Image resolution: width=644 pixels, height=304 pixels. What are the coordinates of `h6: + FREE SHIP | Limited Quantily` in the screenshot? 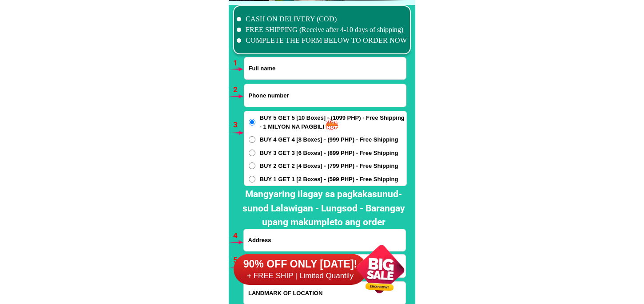 It's located at (300, 276).